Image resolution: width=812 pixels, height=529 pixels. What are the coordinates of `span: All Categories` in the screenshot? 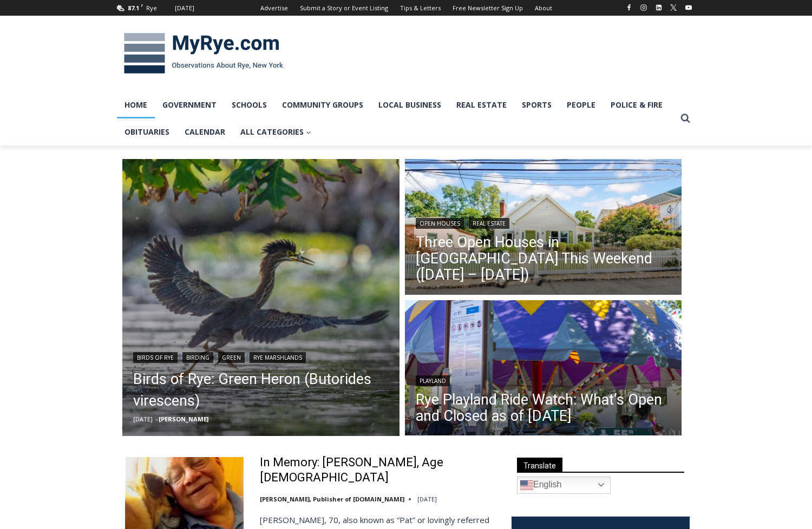 It's located at (276, 132).